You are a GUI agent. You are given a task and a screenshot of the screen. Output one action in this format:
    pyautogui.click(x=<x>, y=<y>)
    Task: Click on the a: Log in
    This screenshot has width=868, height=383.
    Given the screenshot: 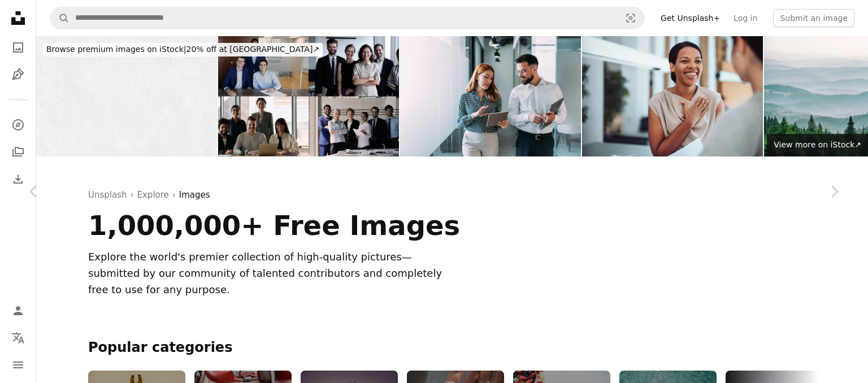 What is the action you would take?
    pyautogui.click(x=746, y=18)
    